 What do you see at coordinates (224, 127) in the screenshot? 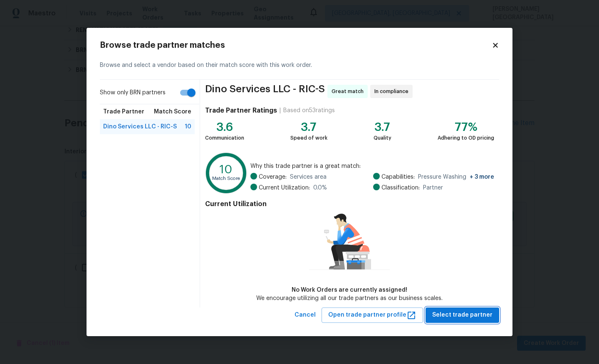
I see `div: 3.6` at bounding box center [224, 127].